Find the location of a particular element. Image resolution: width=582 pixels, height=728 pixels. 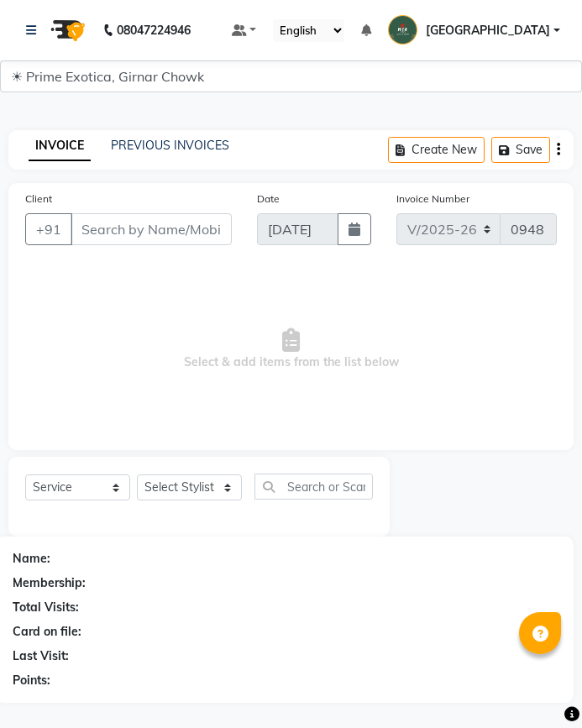

button: Save is located at coordinates (521, 149).